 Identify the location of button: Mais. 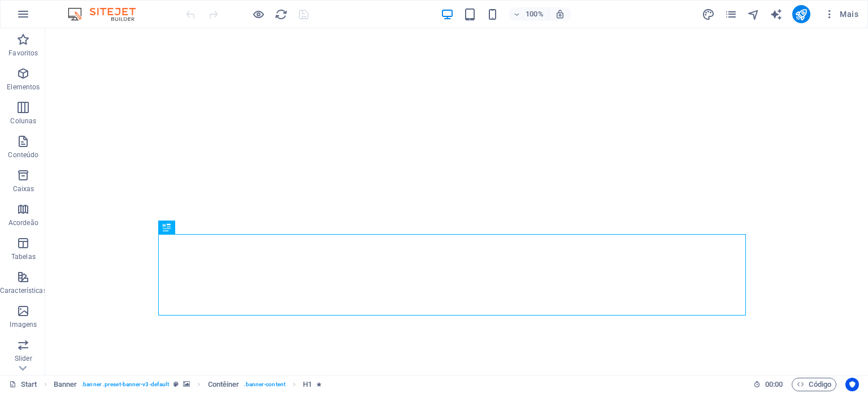
(841, 14).